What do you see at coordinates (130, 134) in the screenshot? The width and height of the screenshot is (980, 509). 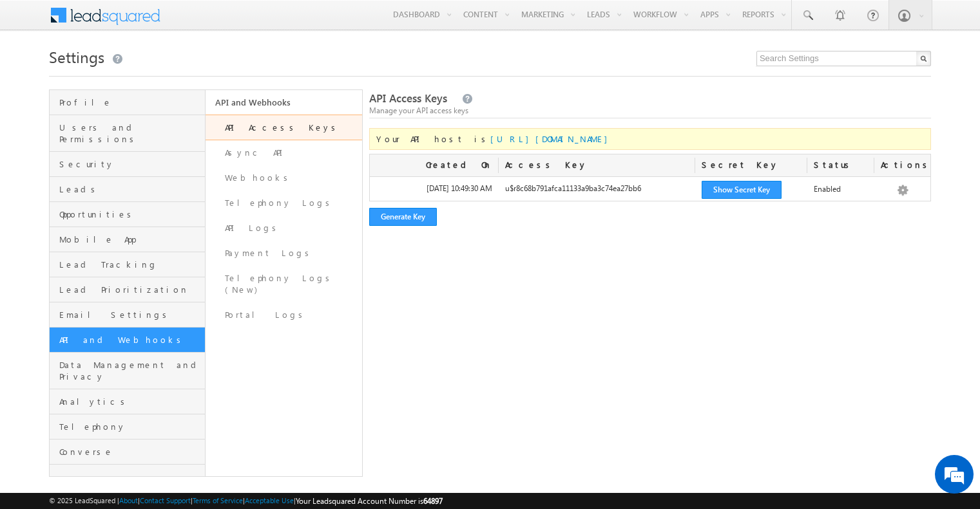 I see `span: Users and Permissions` at bounding box center [130, 134].